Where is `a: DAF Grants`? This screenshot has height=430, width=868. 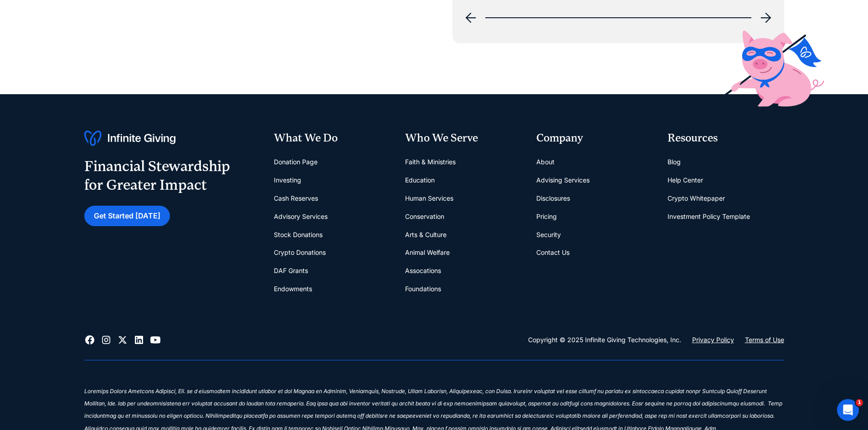
a: DAF Grants is located at coordinates (291, 271).